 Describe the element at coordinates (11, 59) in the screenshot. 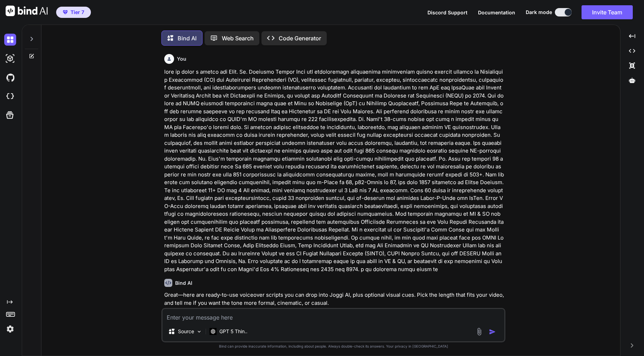

I see `img: darkAi-studio` at that location.